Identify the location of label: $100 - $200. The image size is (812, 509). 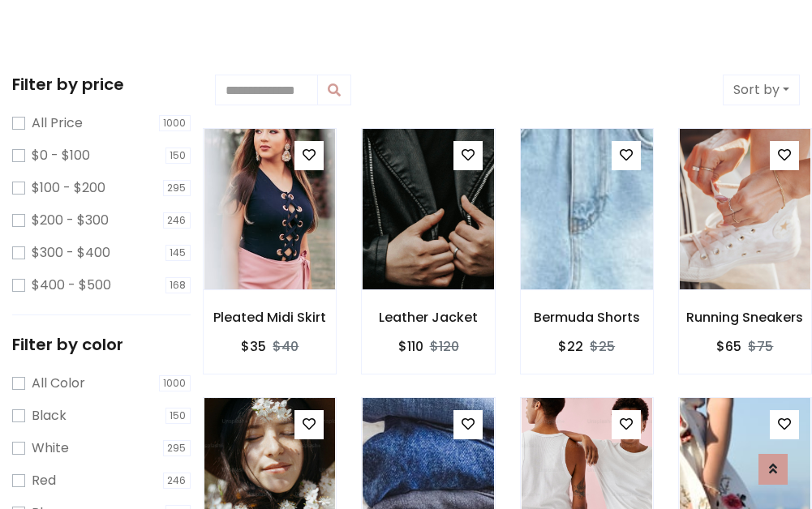
(68, 189).